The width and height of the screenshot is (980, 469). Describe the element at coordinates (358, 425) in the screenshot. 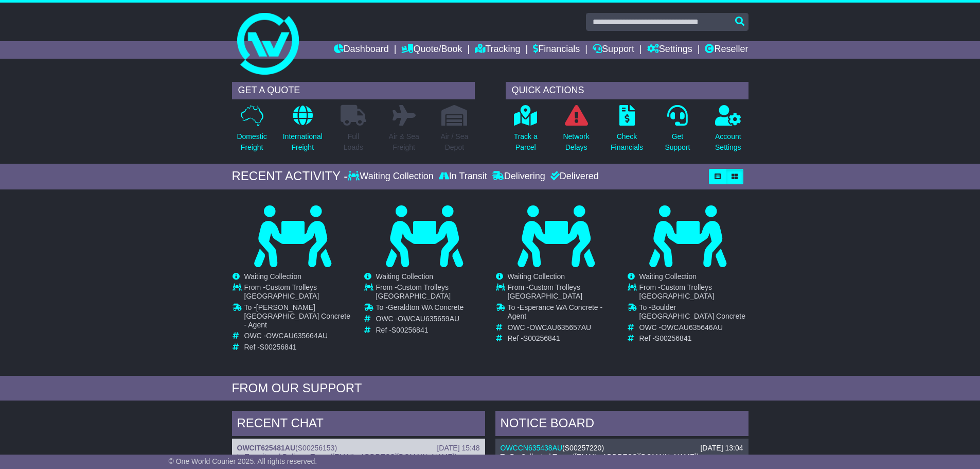

I see `div: RECENT CHAT` at that location.